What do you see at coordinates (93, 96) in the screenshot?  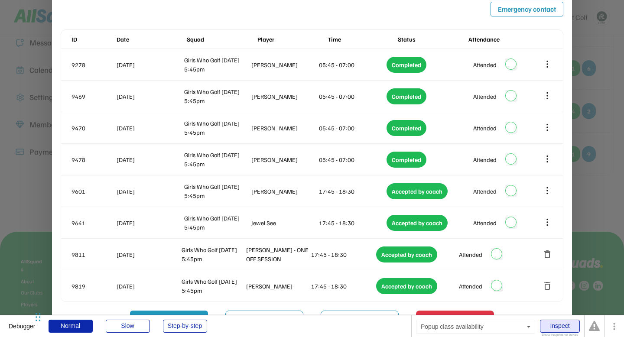 I see `div: 9469` at bounding box center [93, 96].